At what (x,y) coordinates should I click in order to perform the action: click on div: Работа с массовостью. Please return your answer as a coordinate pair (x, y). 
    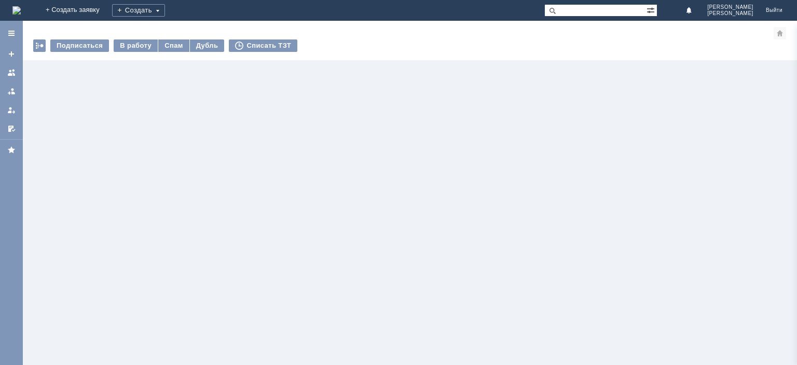
    Looking at the image, I should click on (39, 46).